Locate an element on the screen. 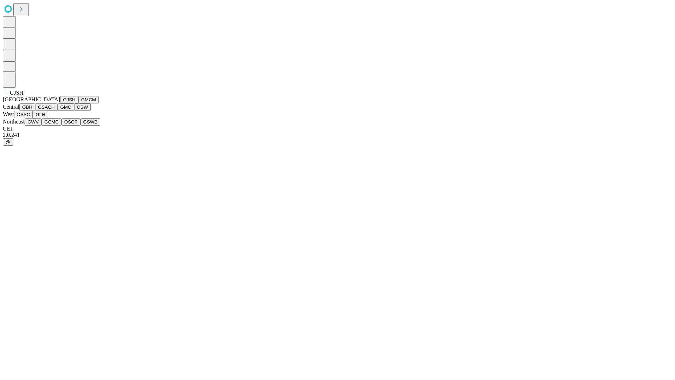  button: GWV is located at coordinates (33, 122).